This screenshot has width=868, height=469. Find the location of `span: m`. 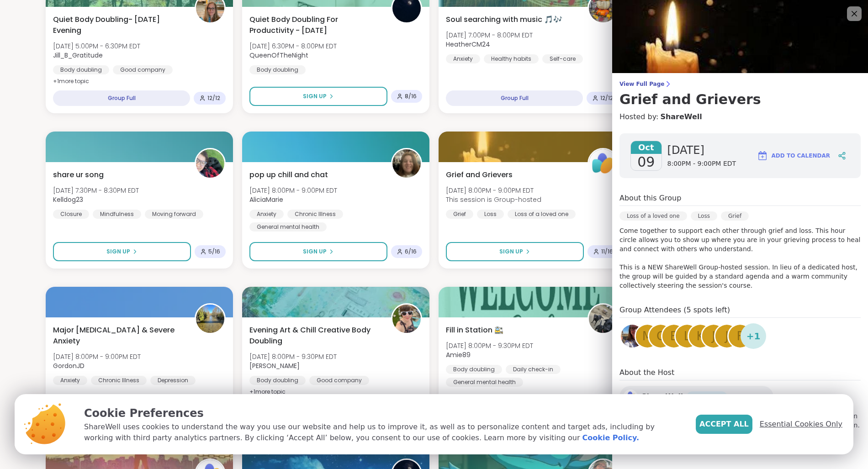

span: m is located at coordinates (647, 336).